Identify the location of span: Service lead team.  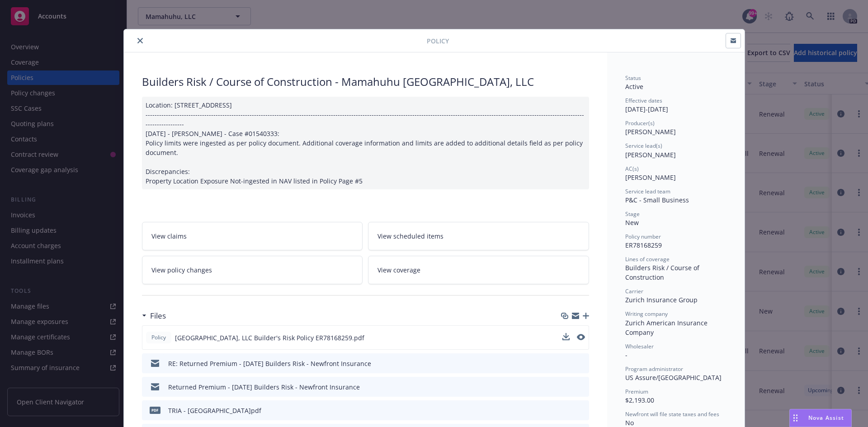
(648, 191).